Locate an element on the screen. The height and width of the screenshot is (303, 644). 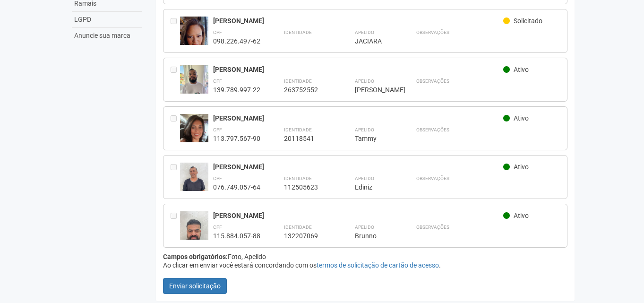
div: 132207069 is located at coordinates (307, 236).